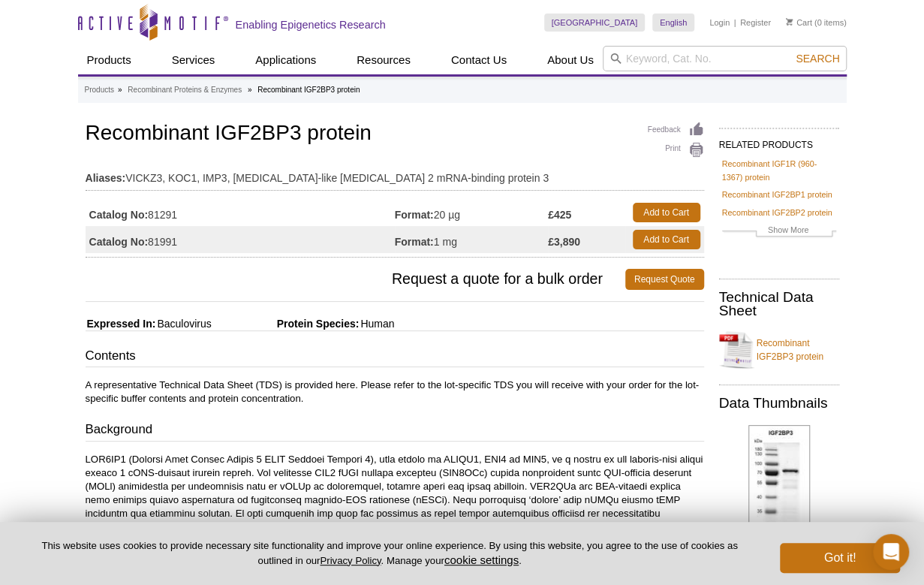  Describe the element at coordinates (376, 323) in the screenshot. I see `span: Human` at that location.